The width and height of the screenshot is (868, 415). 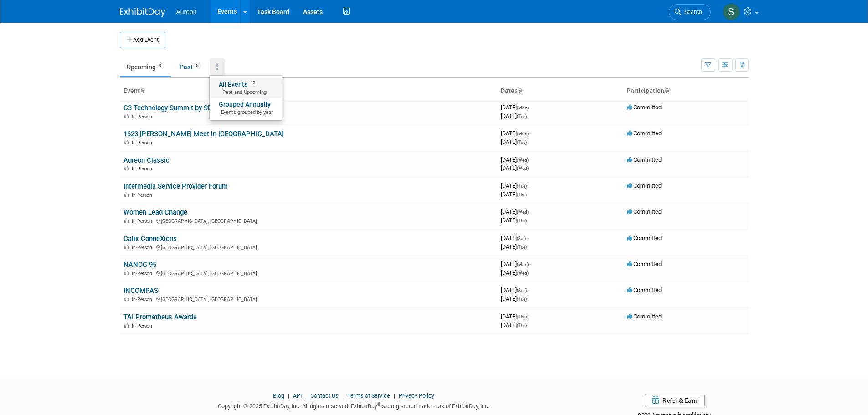 What do you see at coordinates (253, 83) in the screenshot?
I see `span: 15` at bounding box center [253, 83].